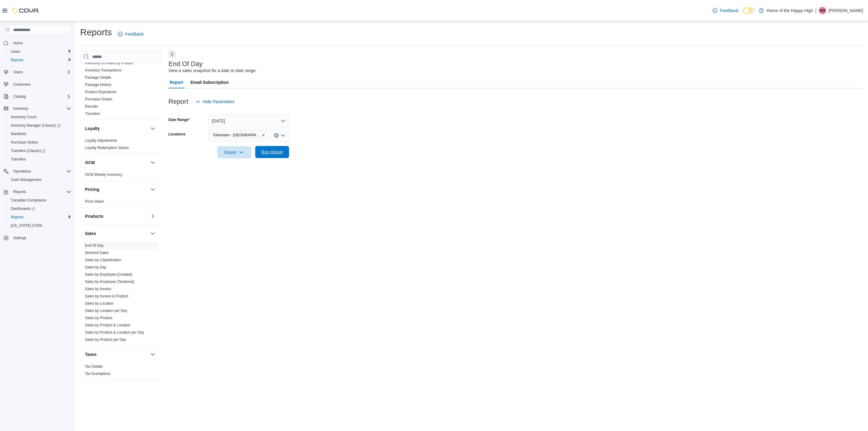 This screenshot has height=431, width=868. What do you see at coordinates (106, 295) in the screenshot?
I see `a: Sales by Invoice & Product` at bounding box center [106, 295].